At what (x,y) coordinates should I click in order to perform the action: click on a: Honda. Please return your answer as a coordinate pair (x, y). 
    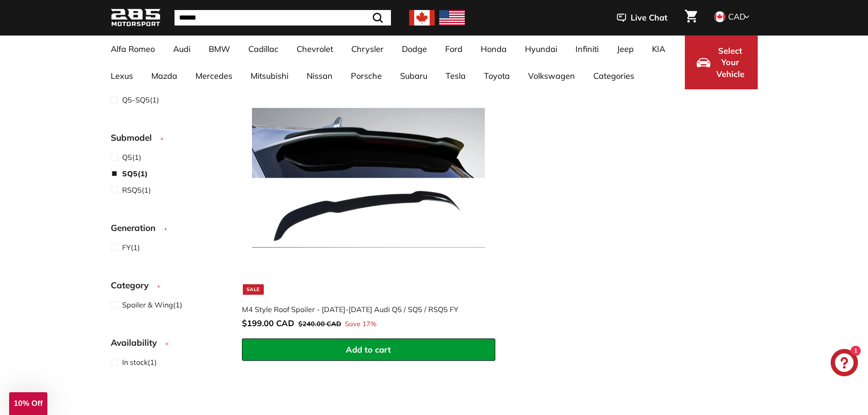
    Looking at the image, I should click on (494, 49).